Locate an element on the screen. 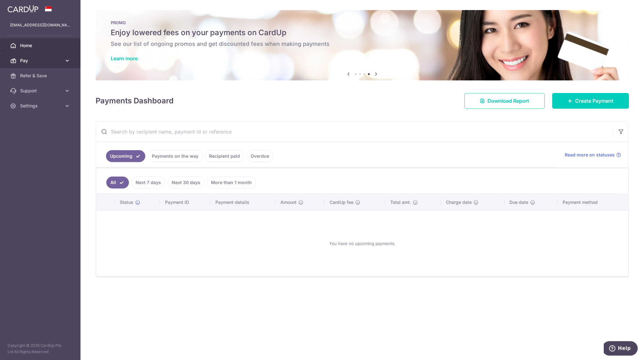 The height and width of the screenshot is (360, 644). span: Status is located at coordinates (127, 202).